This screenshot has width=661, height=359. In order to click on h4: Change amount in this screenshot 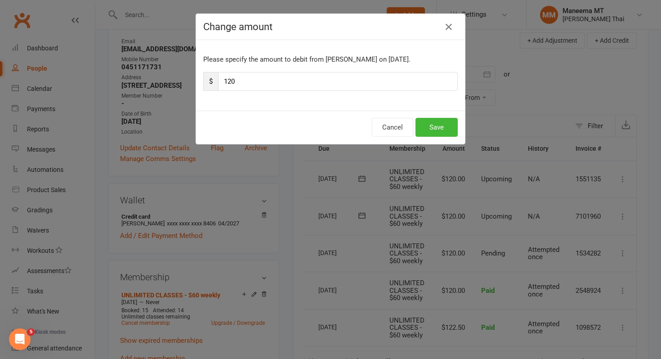, I will do `click(330, 27)`.